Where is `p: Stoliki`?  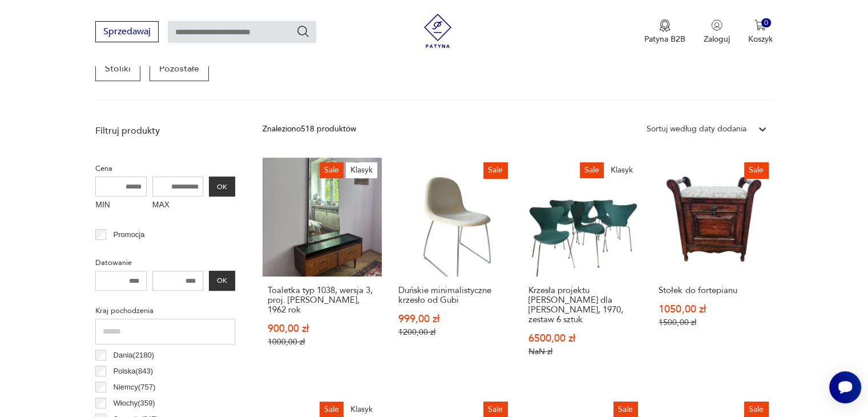
p: Stoliki is located at coordinates (118, 69).